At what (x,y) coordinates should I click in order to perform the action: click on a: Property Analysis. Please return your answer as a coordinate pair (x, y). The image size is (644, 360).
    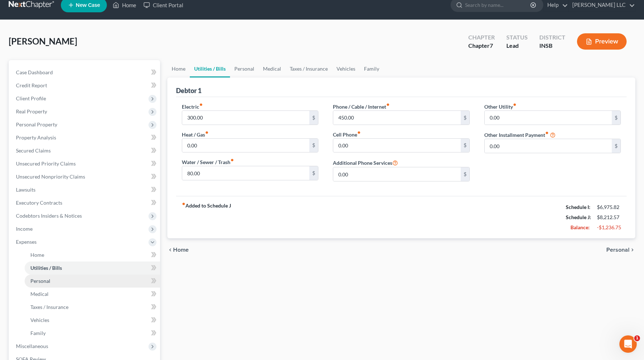
    Looking at the image, I should click on (85, 138).